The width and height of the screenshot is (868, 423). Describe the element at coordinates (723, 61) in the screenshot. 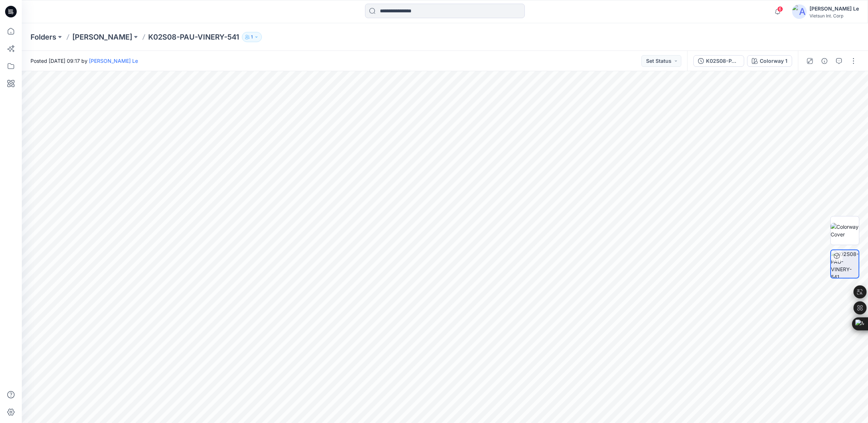

I see `div: K02S08-PAU-VINERY-541` at that location.